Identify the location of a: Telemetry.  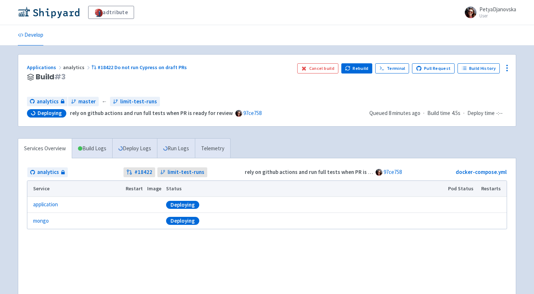
(212, 149).